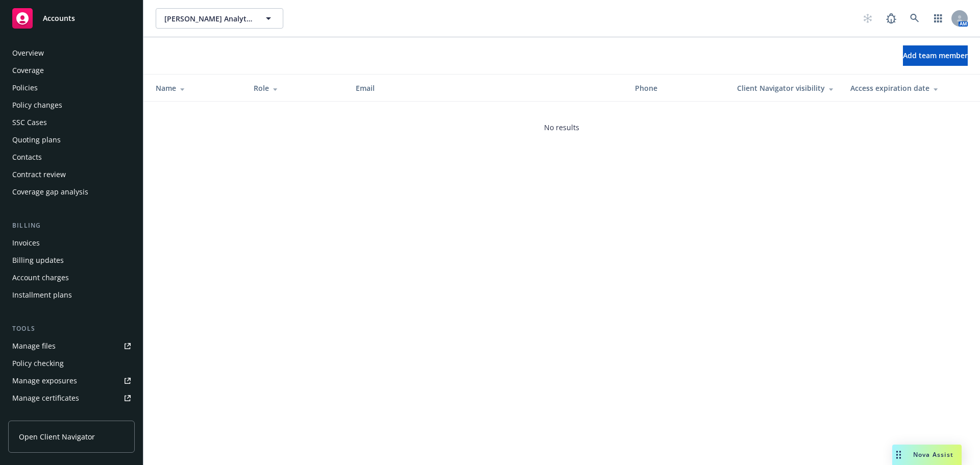 The height and width of the screenshot is (465, 980). Describe the element at coordinates (914, 18) in the screenshot. I see `a: Search` at that location.